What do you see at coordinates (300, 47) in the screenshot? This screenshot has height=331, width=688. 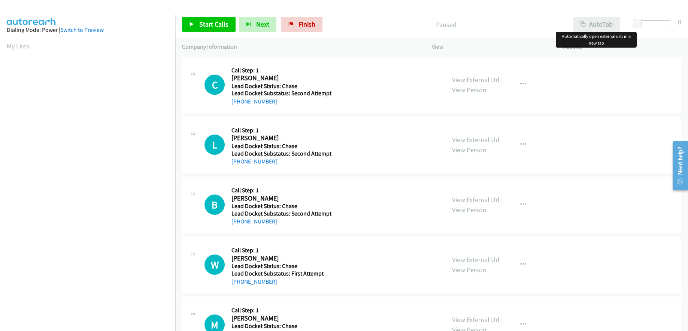 I see `p: Company Information` at bounding box center [300, 47].